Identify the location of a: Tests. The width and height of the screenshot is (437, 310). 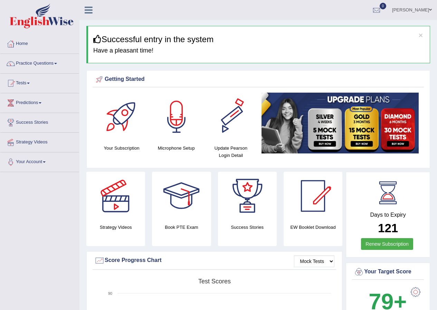
(40, 82).